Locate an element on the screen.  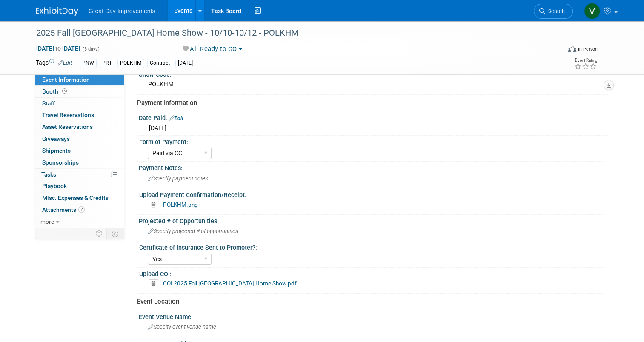
span: Asset Reservations is located at coordinates (67, 127).